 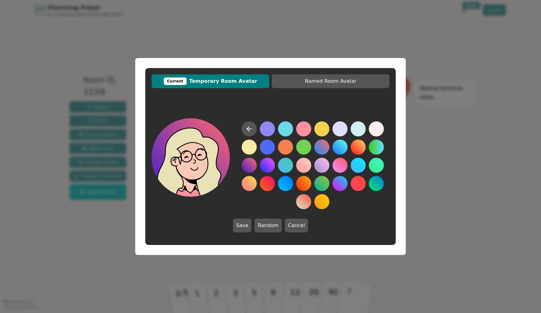 What do you see at coordinates (331, 81) in the screenshot?
I see `button: Named Room Avatar` at bounding box center [331, 81].